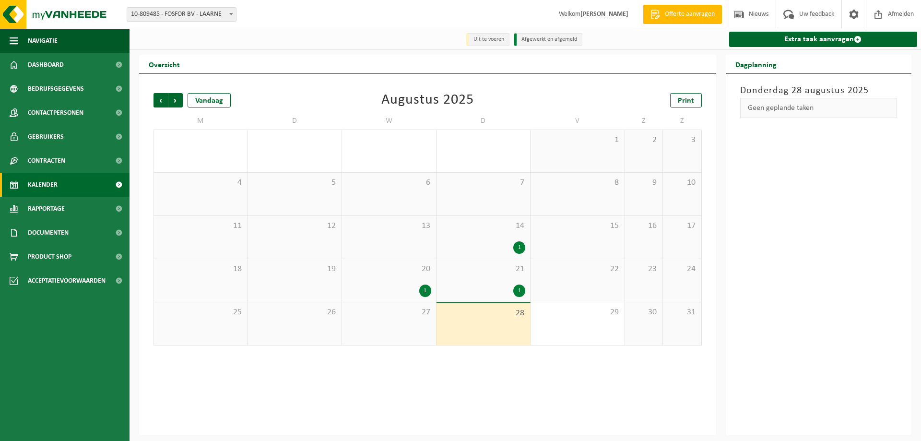 This screenshot has height=441, width=921. I want to click on span: 31, so click(681, 312).